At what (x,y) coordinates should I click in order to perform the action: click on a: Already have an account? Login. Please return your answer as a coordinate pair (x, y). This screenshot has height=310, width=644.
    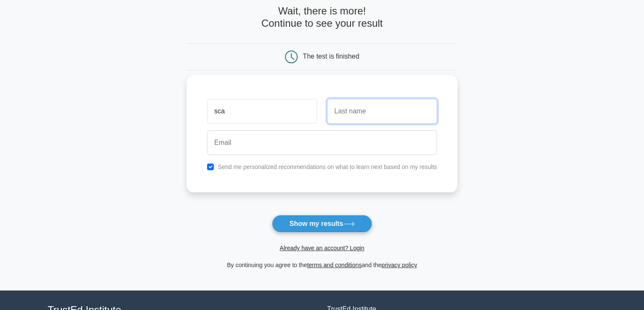
    Looking at the image, I should click on (322, 248).